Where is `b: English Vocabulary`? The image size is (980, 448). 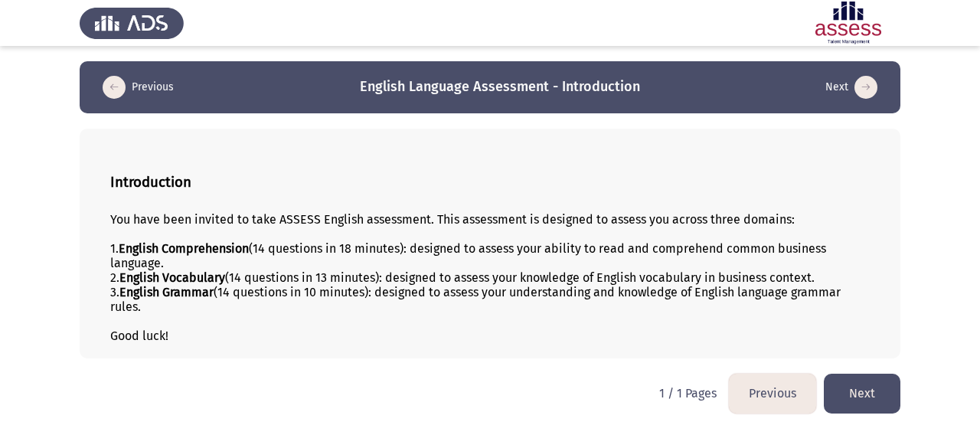 b: English Vocabulary is located at coordinates (172, 277).